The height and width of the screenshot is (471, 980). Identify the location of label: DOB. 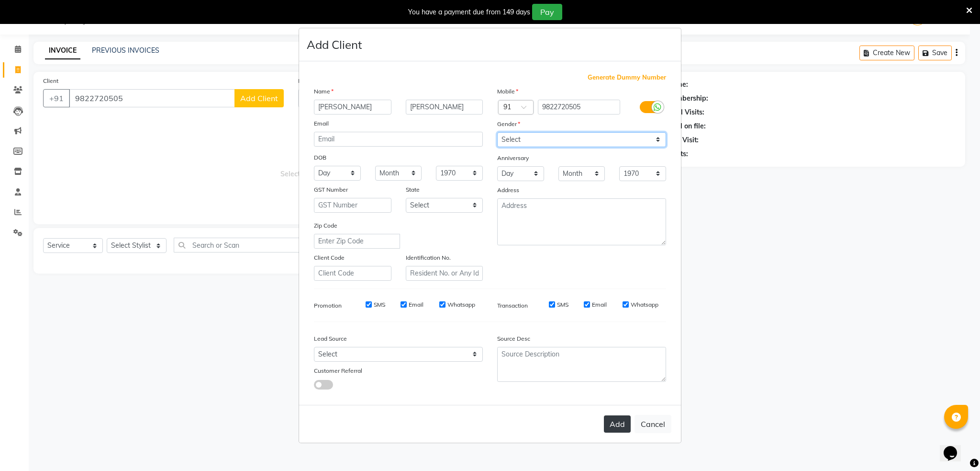
(320, 157).